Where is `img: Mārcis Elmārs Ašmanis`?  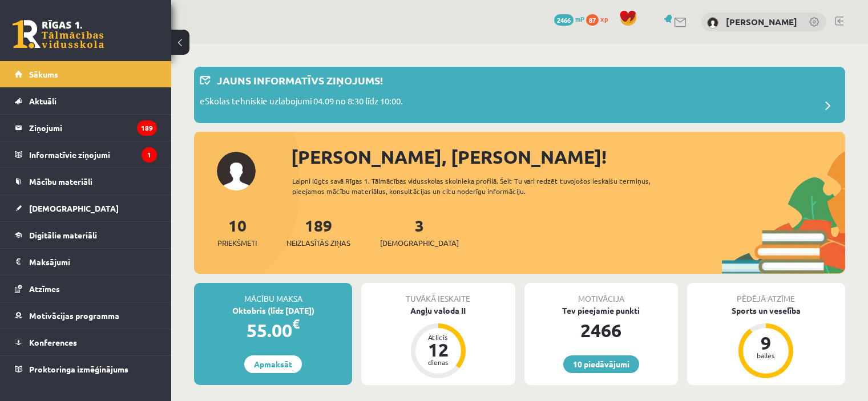
img: Mārcis Elmārs Ašmanis is located at coordinates (713, 23).